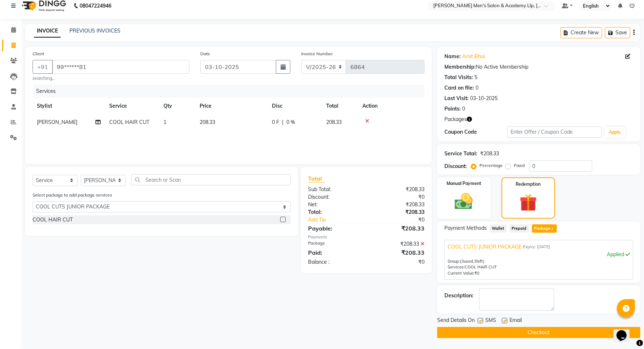 The image size is (644, 349). What do you see at coordinates (334, 212) in the screenshot?
I see `div: Total:` at bounding box center [334, 212].